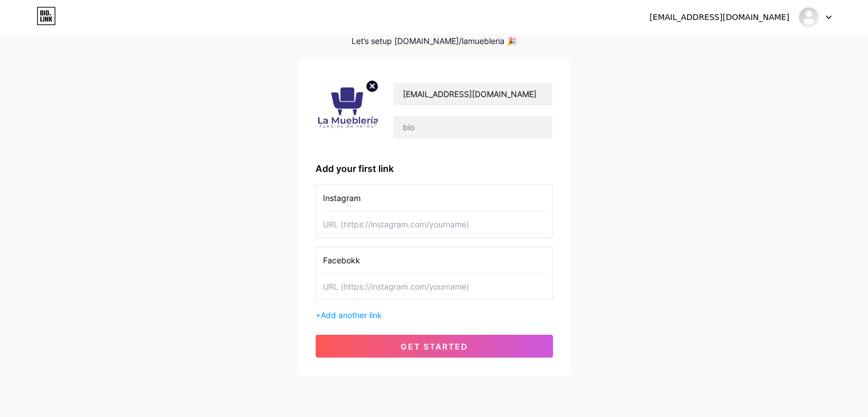  I want to click on button: get started, so click(434, 346).